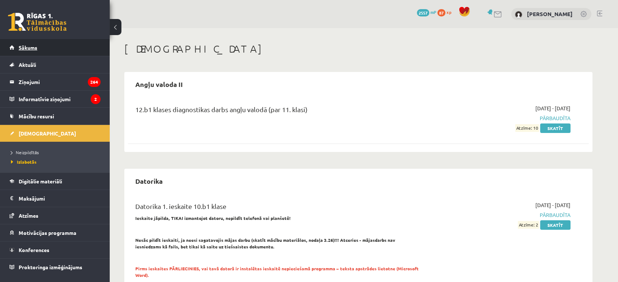  I want to click on a: Mācību resursi, so click(55, 116).